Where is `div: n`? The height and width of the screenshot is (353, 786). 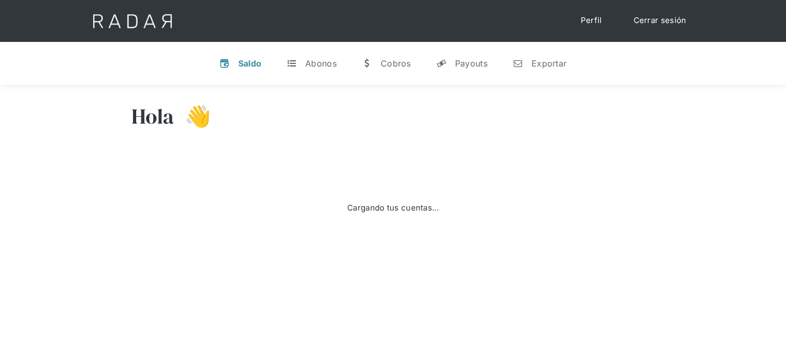 div: n is located at coordinates (518, 63).